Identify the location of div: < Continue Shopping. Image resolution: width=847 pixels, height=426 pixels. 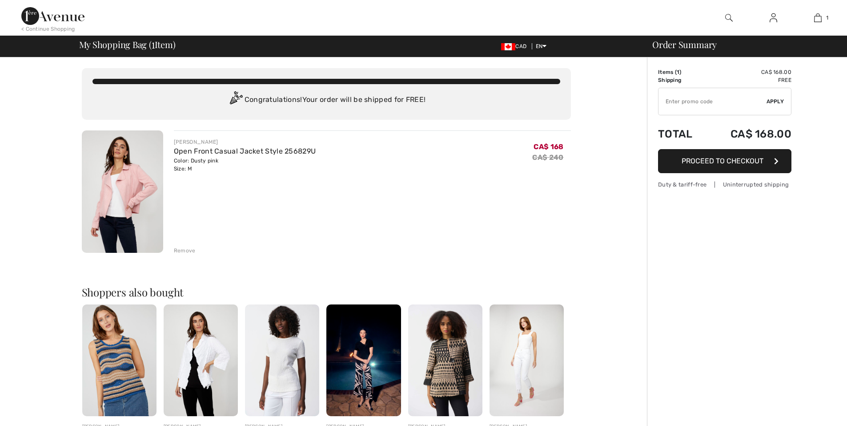
(48, 29).